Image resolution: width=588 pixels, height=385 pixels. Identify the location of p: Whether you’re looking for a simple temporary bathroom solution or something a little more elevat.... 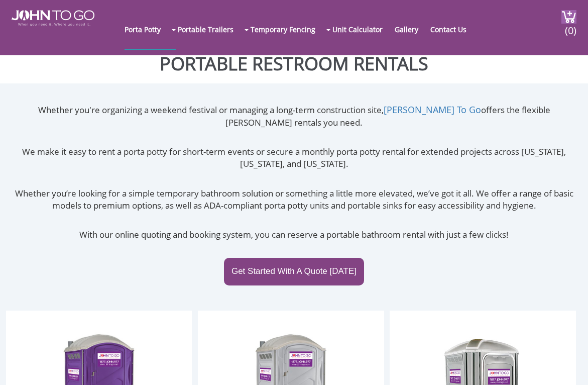
(294, 199).